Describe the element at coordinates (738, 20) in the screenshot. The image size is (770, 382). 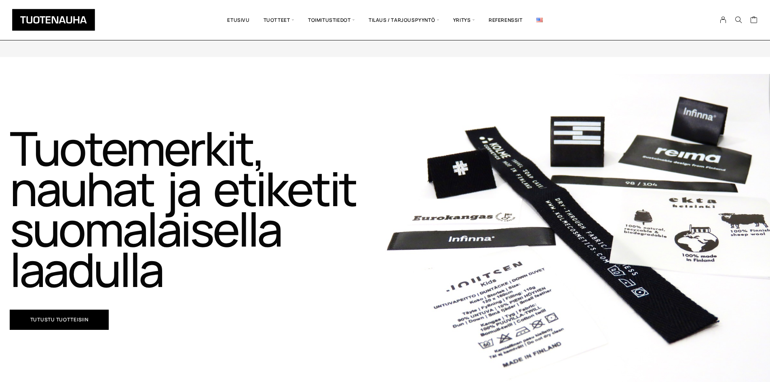
I see `button: Search` at that location.